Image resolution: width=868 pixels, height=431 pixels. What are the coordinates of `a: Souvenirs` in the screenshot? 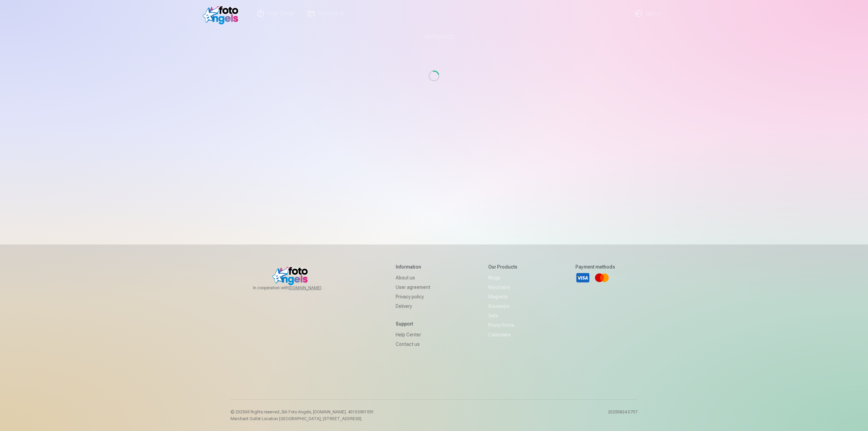 It's located at (503, 306).